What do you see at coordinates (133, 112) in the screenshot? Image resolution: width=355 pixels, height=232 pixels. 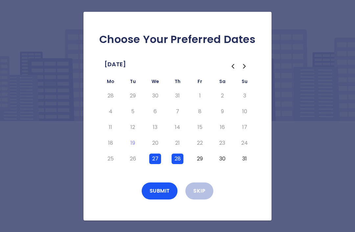 I see `button: Tuesday, August 5th, 2025` at bounding box center [133, 112].